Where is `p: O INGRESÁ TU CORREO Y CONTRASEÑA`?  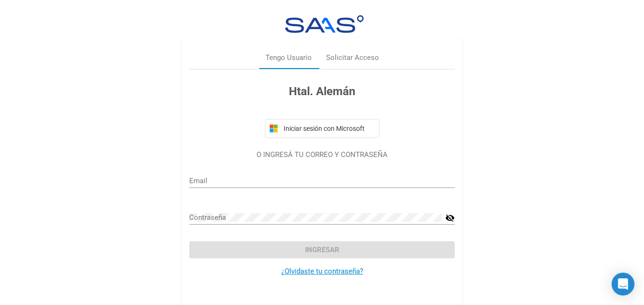 p: O INGRESÁ TU CORREO Y CONTRASEÑA is located at coordinates (322, 154).